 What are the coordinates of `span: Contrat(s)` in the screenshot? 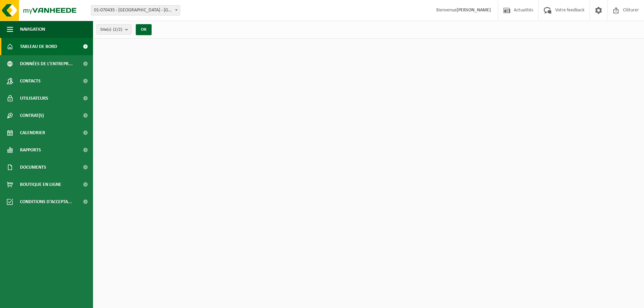 It's located at (32, 116).